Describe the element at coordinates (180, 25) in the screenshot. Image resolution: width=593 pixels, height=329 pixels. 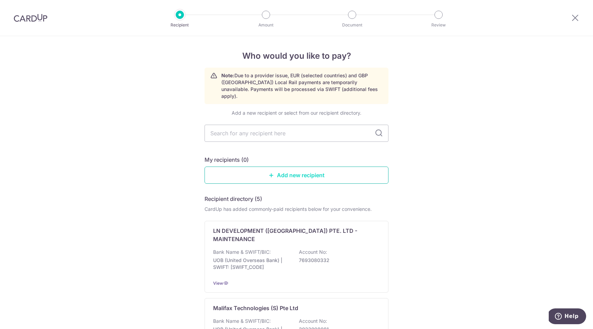
I see `p: Recipient` at that location.